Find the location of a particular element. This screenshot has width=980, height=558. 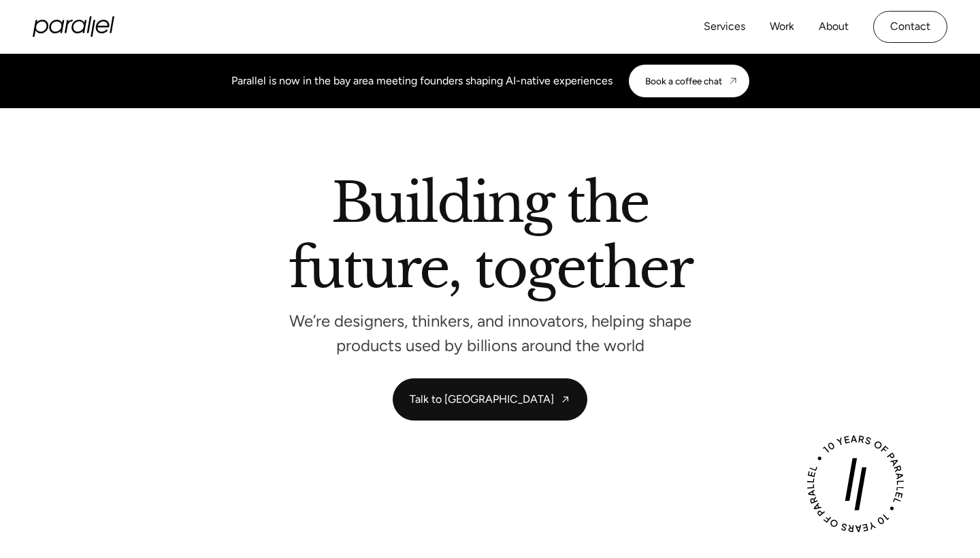

a: Work is located at coordinates (782, 27).